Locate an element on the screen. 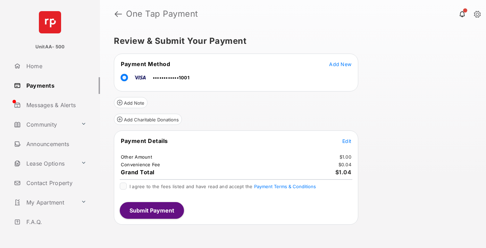  a: Lease Options is located at coordinates (44, 163).